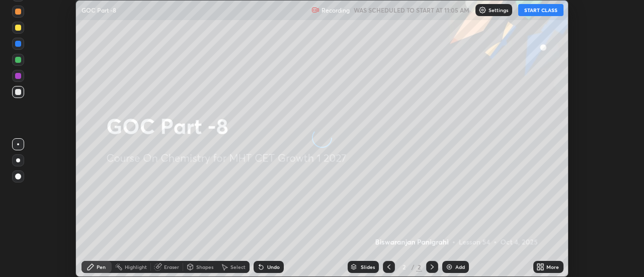 Image resolution: width=644 pixels, height=277 pixels. Describe the element at coordinates (482, 10) in the screenshot. I see `img: class-settings-icons` at that location.